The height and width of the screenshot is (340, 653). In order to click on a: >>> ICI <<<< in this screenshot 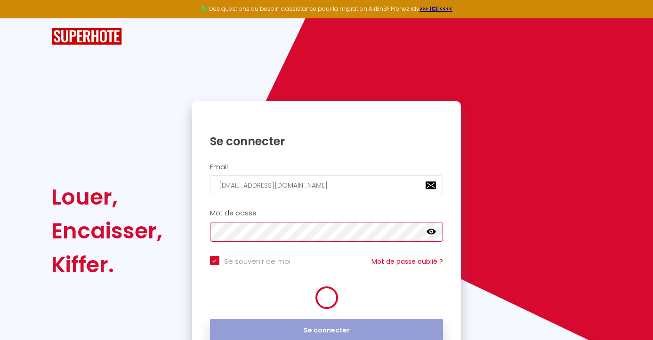, I will do `click(436, 8)`.